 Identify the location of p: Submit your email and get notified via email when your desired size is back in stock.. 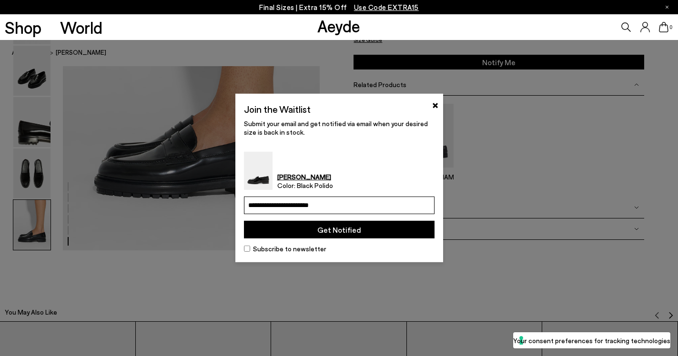
(339, 128).